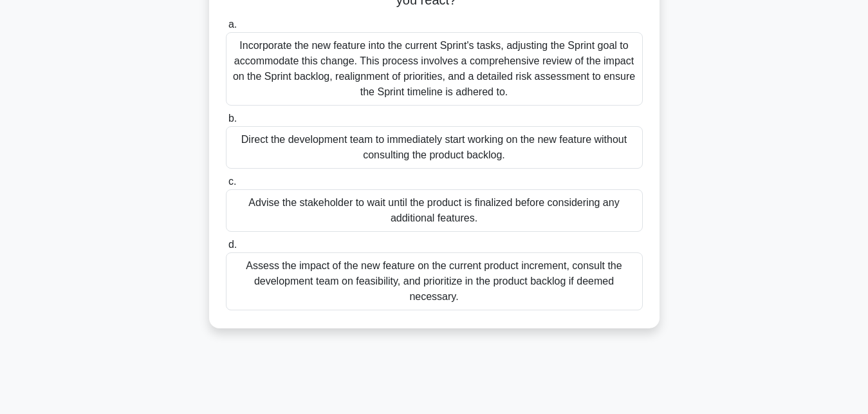  I want to click on div: Direct the development team to immediately start working on the new feature without consulting th..., so click(434, 148).